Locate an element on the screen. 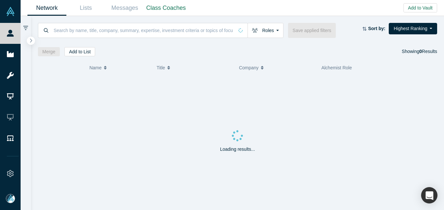 This screenshot has width=444, height=210. img: Alchemist Vault Logo is located at coordinates (10, 11).